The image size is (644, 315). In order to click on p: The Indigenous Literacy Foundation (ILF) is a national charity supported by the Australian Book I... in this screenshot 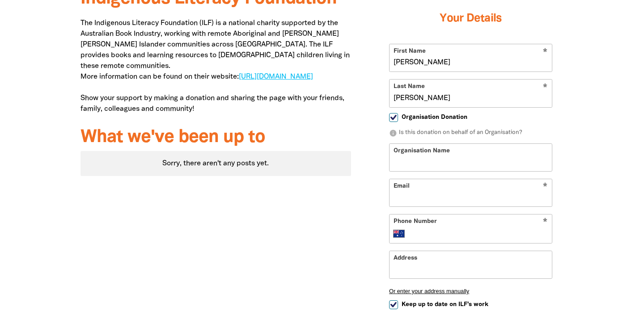, I will do `click(215, 66)`.